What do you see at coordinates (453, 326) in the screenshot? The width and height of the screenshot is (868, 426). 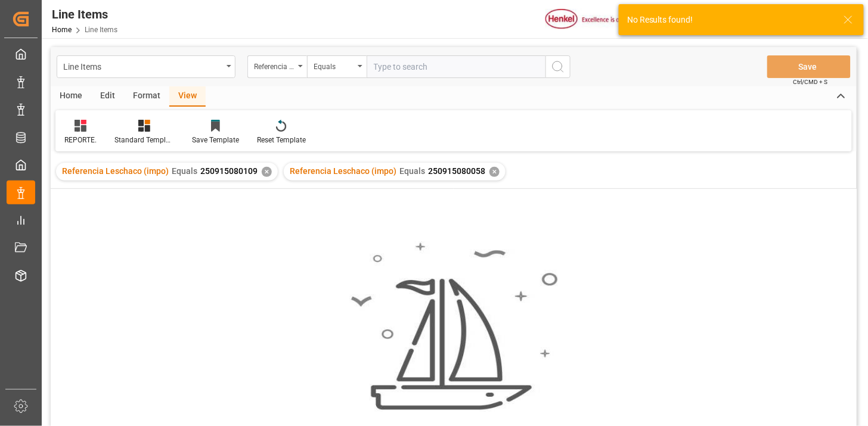 I see `img: smooth_sailing.jpeg` at bounding box center [453, 326].